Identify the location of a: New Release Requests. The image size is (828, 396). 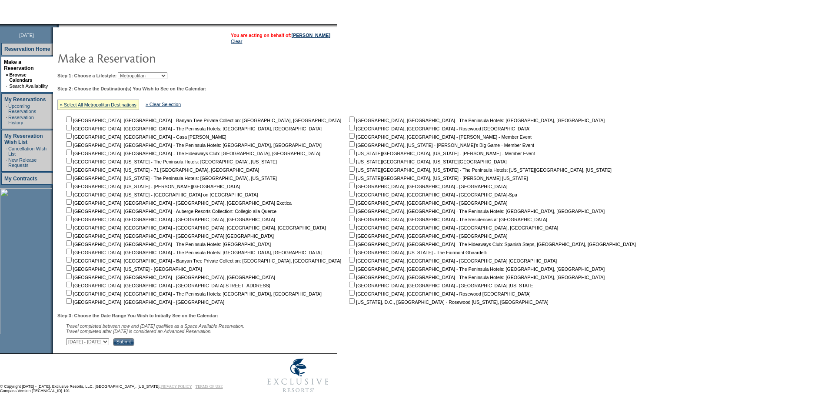
(22, 163).